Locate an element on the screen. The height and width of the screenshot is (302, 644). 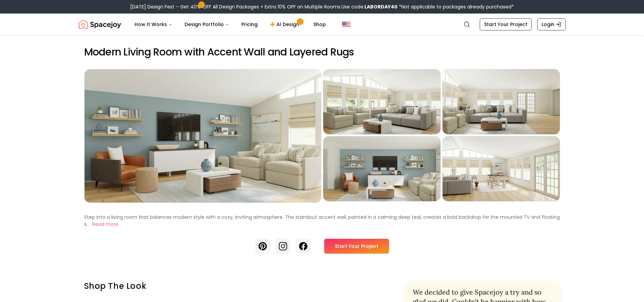
img: Spacejoy Logo is located at coordinates (100, 24).